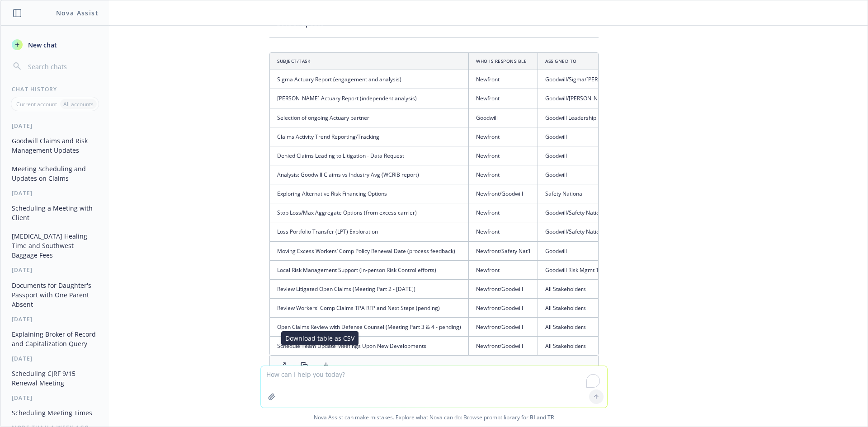 Image resolution: width=868 pixels, height=427 pixels. Describe the element at coordinates (369, 156) in the screenshot. I see `td: Denied Claims Leading to Litigation - Data Request` at that location.